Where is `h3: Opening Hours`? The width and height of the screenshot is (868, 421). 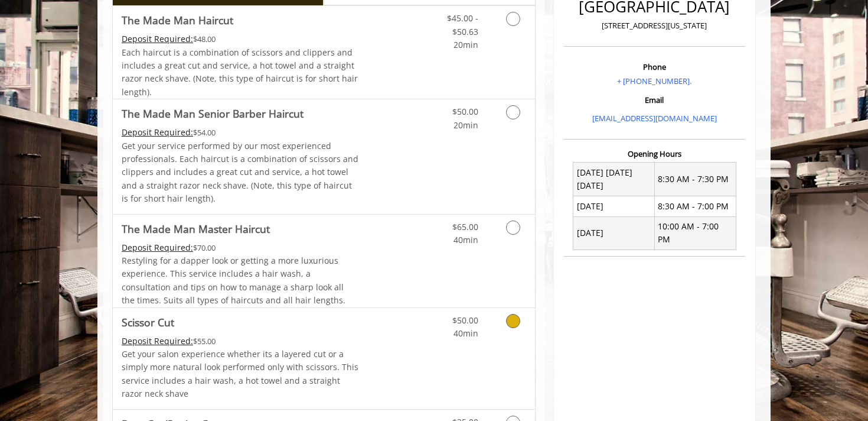
h3: Opening Hours is located at coordinates (655, 154).